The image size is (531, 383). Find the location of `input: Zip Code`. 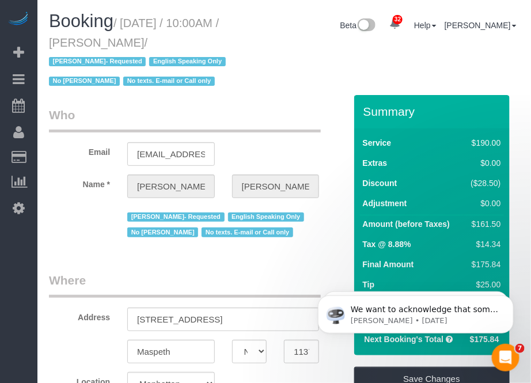

input: Zip Code is located at coordinates (301, 352).